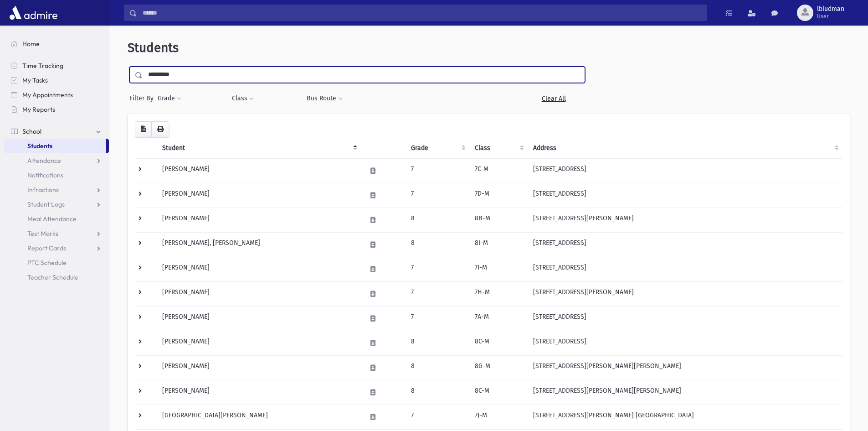 This screenshot has height=431, width=868. What do you see at coordinates (160, 130) in the screenshot?
I see `button: Print` at bounding box center [160, 130].